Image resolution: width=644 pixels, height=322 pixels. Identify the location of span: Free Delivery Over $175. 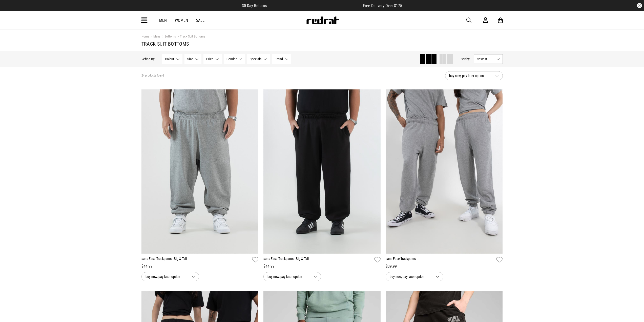
(382, 5).